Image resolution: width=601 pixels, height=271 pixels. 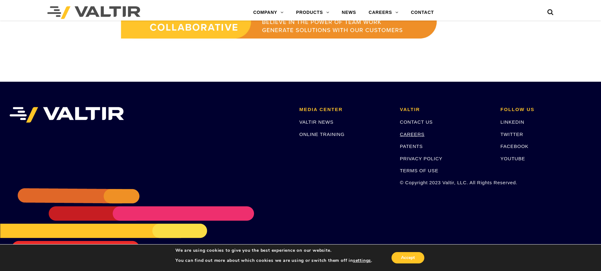 What do you see at coordinates (512, 134) in the screenshot?
I see `a: TWITTER` at bounding box center [512, 134].